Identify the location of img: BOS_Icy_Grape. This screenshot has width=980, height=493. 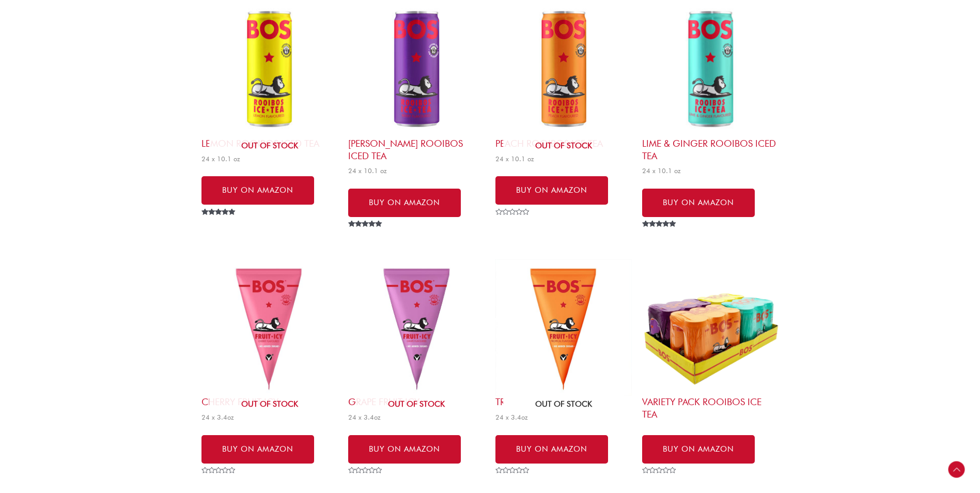
(416, 327).